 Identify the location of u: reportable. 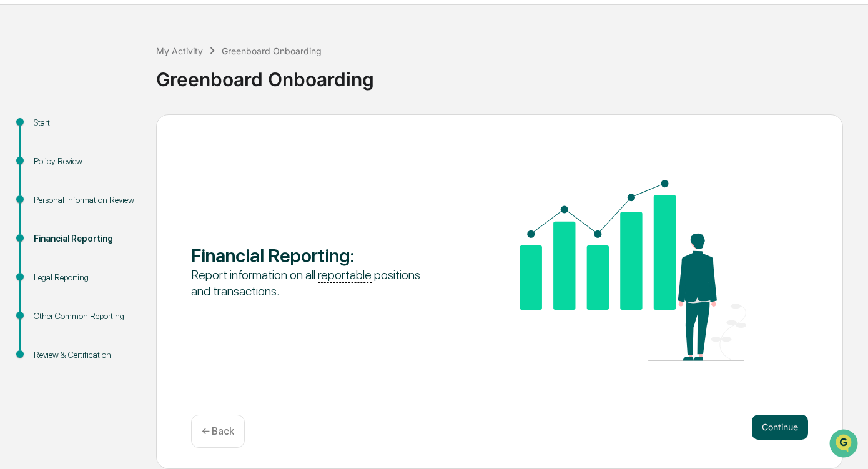
(345, 274).